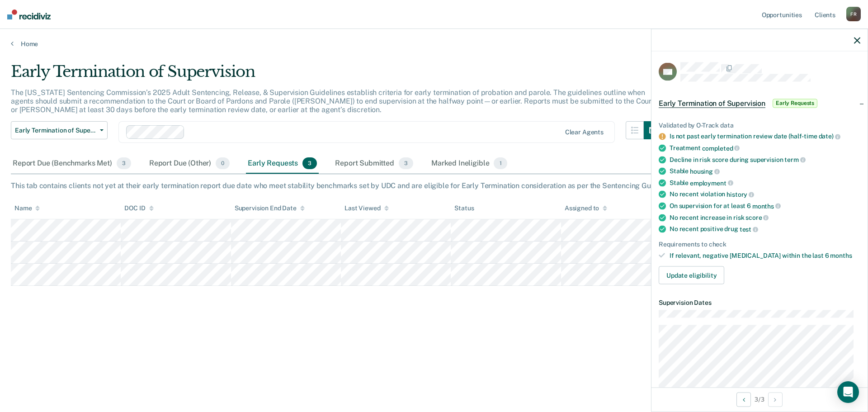 Image resolution: width=868 pixels, height=412 pixels. What do you see at coordinates (705, 172) in the screenshot?
I see `span: housing` at bounding box center [705, 172].